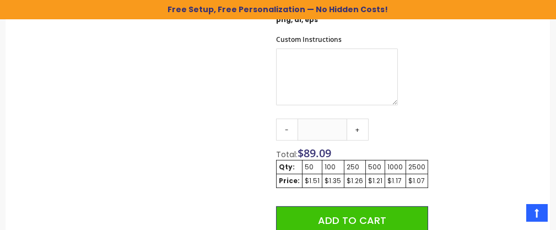  Describe the element at coordinates (355, 181) in the screenshot. I see `div: $1.26` at that location.